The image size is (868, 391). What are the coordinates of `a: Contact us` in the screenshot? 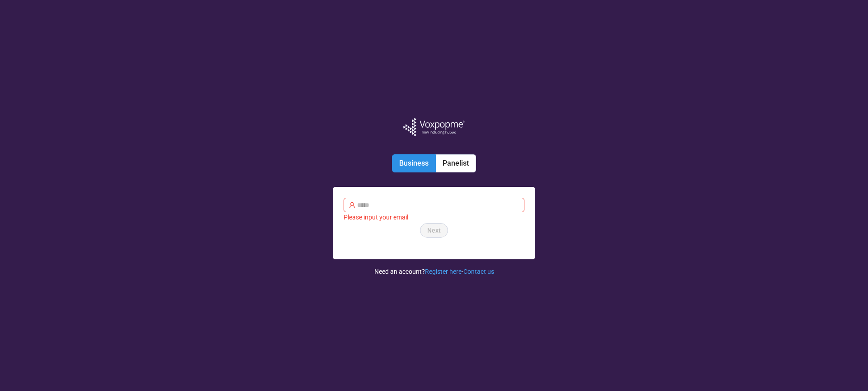 It's located at (478, 271).